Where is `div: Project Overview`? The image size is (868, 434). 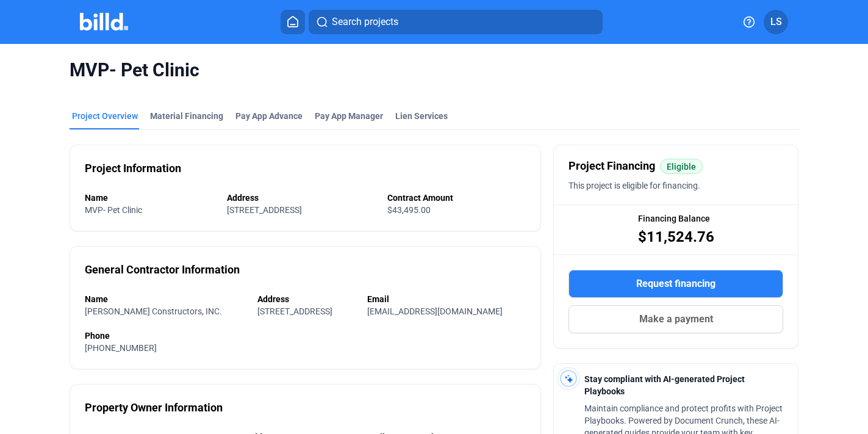 div: Project Overview is located at coordinates (105, 116).